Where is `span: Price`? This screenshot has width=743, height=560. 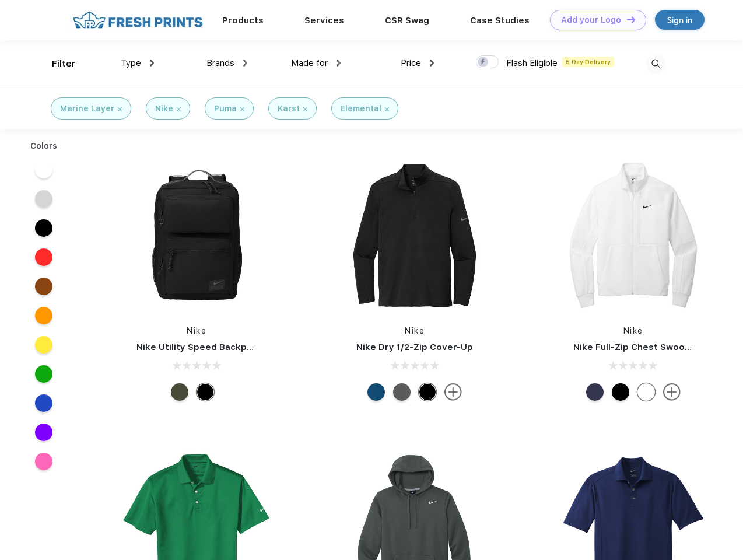 span: Price is located at coordinates (411, 63).